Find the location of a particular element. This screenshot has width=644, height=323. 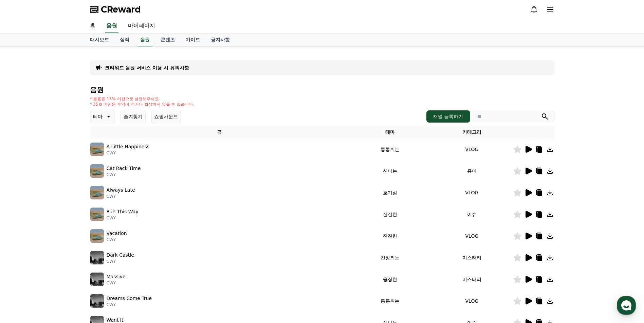

a: 대화 is located at coordinates (66, 223).